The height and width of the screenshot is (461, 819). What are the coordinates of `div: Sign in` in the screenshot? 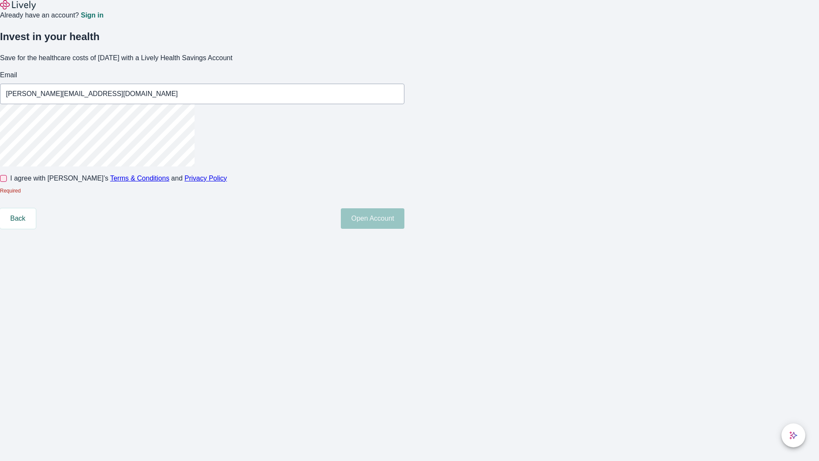 It's located at (92, 15).